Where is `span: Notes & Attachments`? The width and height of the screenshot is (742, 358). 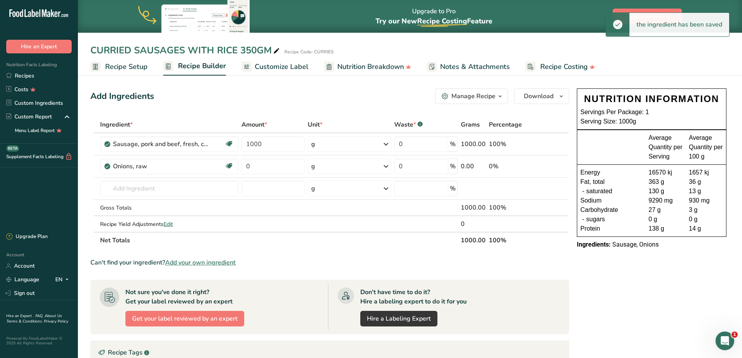 span: Notes & Attachments is located at coordinates (475, 67).